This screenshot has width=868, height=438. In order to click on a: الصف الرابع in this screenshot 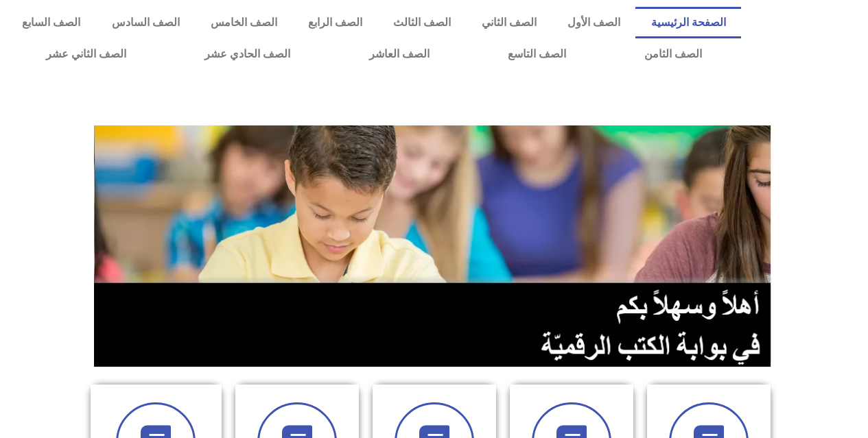, I will do `click(335, 23)`.